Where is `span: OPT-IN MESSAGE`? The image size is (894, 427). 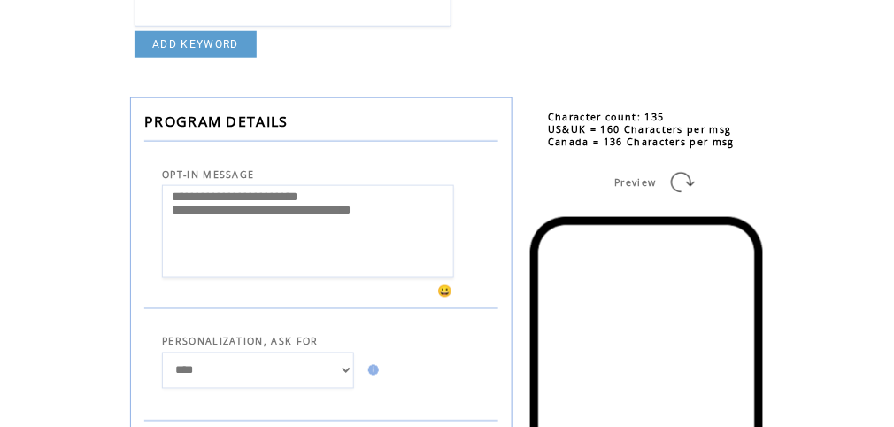 span: OPT-IN MESSAGE is located at coordinates (208, 174).